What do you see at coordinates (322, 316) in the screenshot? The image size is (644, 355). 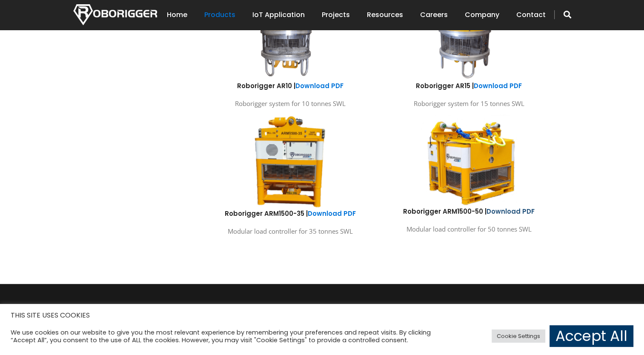 I see `h5: THIS SITE USES COOKIES` at bounding box center [322, 316].